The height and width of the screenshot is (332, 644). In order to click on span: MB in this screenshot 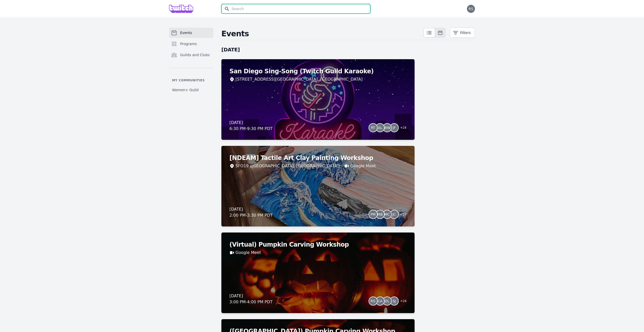, I will do `click(380, 214)`.